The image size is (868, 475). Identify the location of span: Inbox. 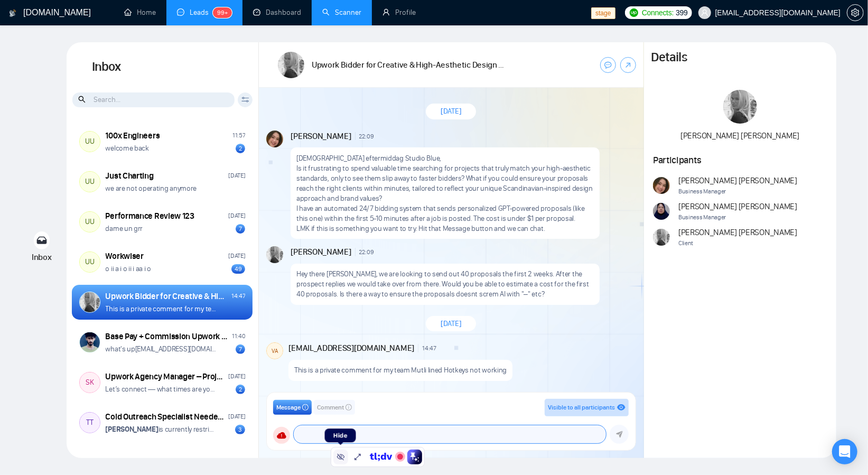
(42, 257).